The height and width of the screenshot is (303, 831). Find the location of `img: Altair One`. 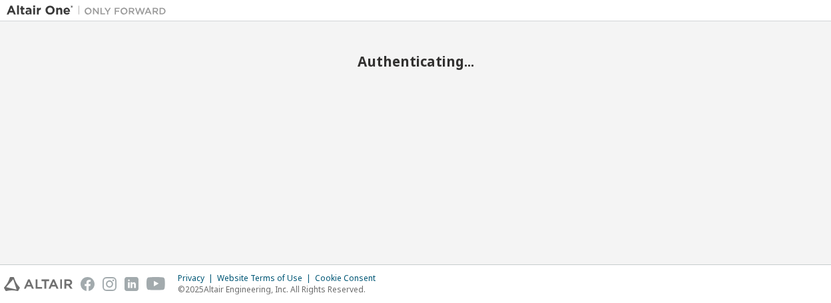

img: Altair One is located at coordinates (90, 11).